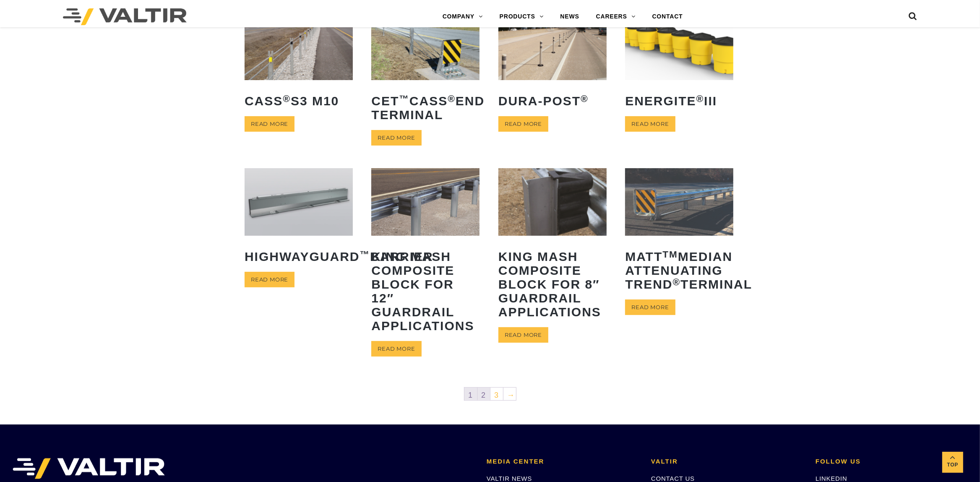  I want to click on sup: TM, so click(670, 254).